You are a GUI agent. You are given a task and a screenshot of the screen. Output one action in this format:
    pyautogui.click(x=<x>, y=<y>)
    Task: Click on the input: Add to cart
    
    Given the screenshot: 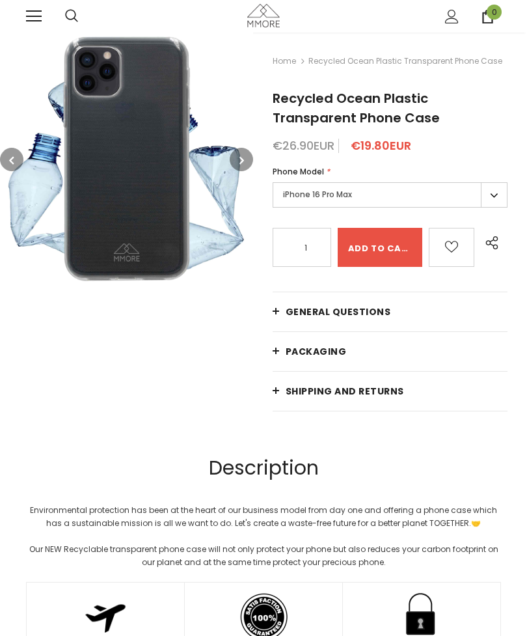 What is the action you would take?
    pyautogui.click(x=380, y=247)
    